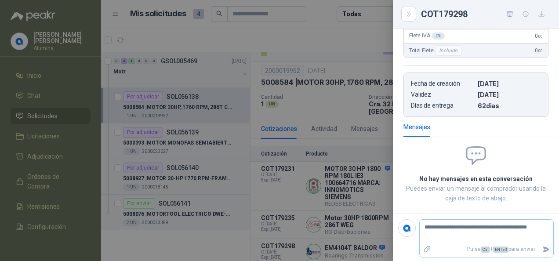 Image resolution: width=559 pixels, height=261 pixels. What do you see at coordinates (509, 105) in the screenshot?
I see `p: 62 dias` at bounding box center [509, 105].